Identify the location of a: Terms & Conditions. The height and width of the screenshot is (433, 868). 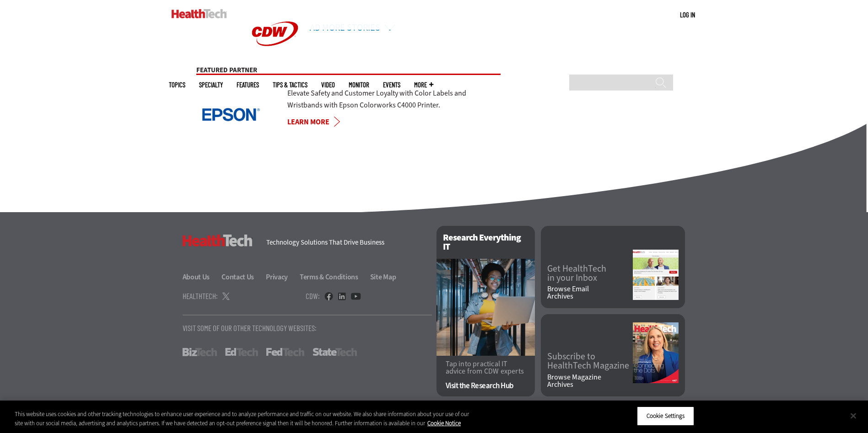
(334, 277).